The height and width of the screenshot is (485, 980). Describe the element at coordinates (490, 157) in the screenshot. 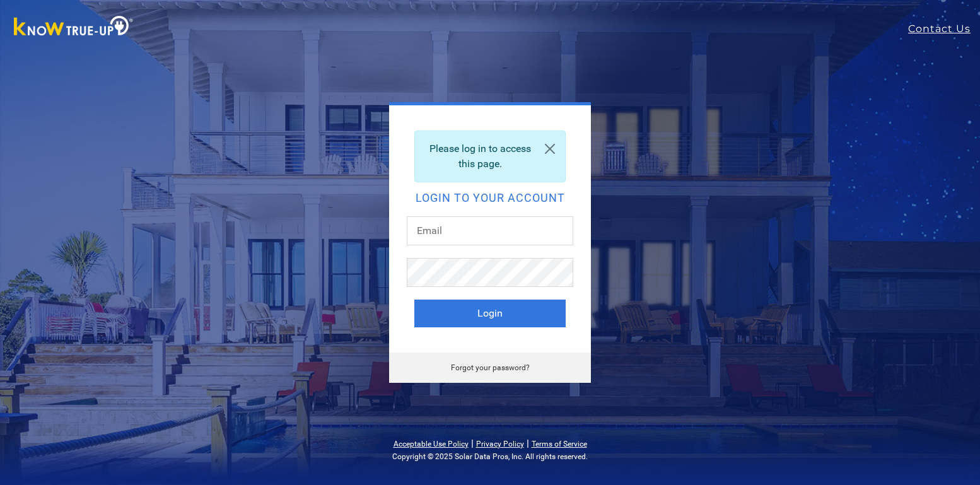

I see `div: Please log in to access this page.` at that location.